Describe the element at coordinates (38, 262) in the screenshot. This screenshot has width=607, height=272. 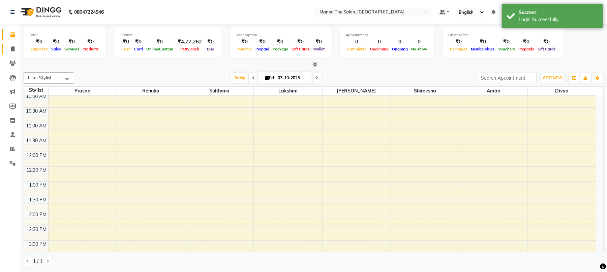
I see `span: 1 / 1` at that location.